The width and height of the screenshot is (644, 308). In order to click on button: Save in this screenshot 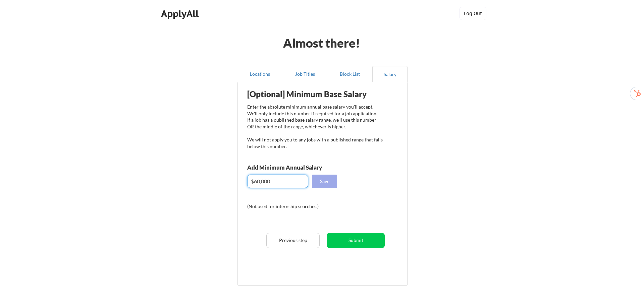, I will do `click(324, 182)`.